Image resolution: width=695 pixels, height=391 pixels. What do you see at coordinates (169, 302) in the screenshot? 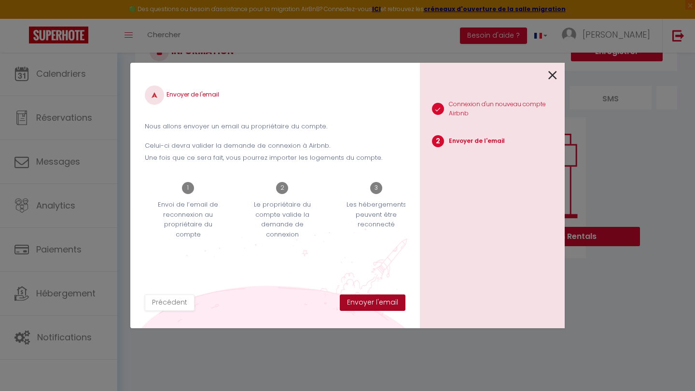
I see `button: Précédent` at bounding box center [169, 302].